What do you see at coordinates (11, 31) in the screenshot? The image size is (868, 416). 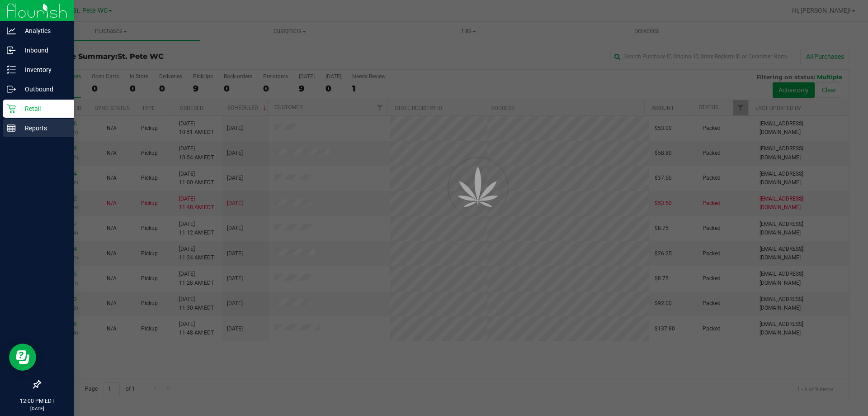 I see `inline-svg: Analytics` at bounding box center [11, 31].